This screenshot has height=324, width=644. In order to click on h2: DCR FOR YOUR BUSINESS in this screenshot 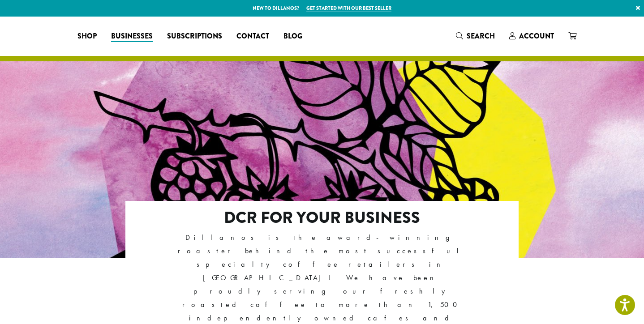, I will do `click(322, 217)`.